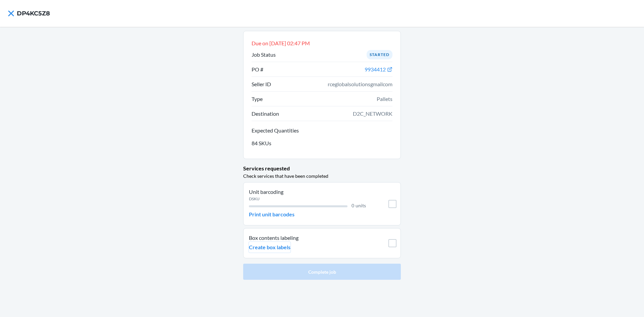  What do you see at coordinates (375, 69) in the screenshot?
I see `span: 9934412` at bounding box center [375, 69].